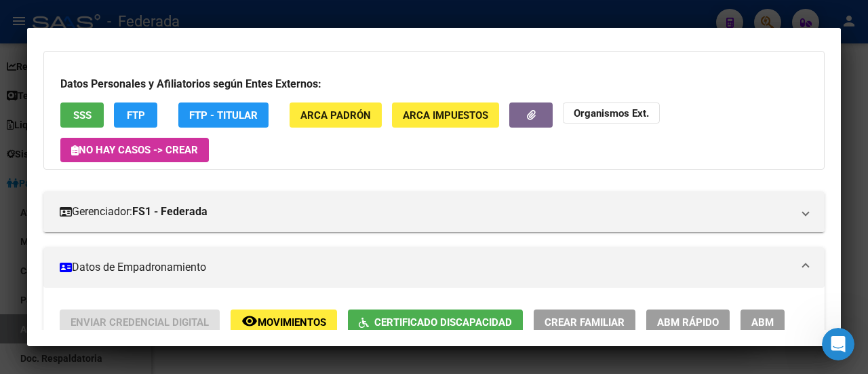  I want to click on span: Enviar Credencial Digital, so click(139, 323).